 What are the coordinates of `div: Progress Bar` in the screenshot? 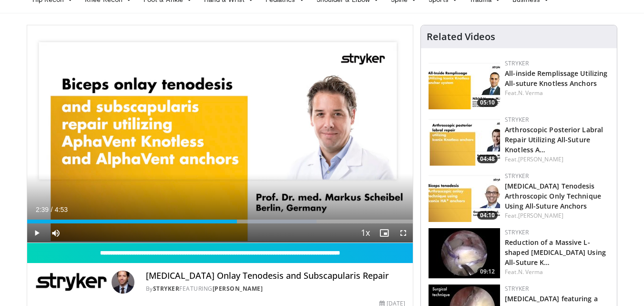 It's located at (220, 221).